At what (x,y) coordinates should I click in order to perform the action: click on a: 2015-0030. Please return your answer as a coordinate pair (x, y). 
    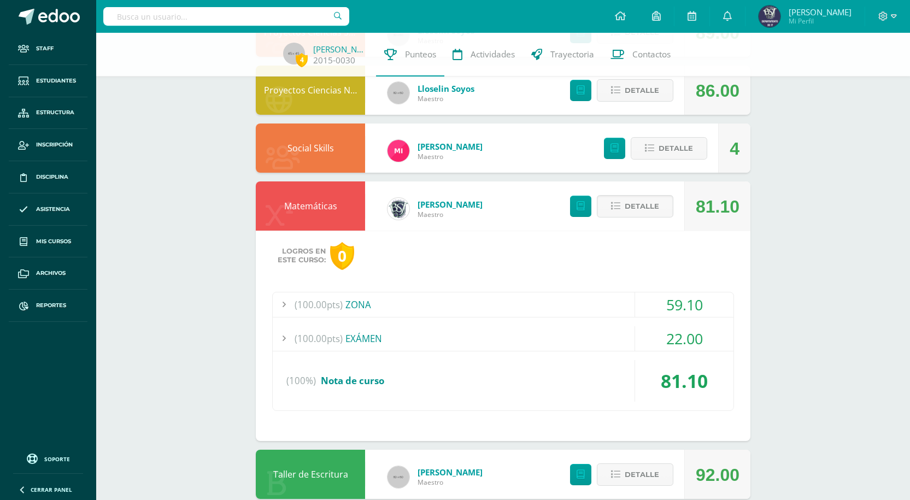
    Looking at the image, I should click on (334, 60).